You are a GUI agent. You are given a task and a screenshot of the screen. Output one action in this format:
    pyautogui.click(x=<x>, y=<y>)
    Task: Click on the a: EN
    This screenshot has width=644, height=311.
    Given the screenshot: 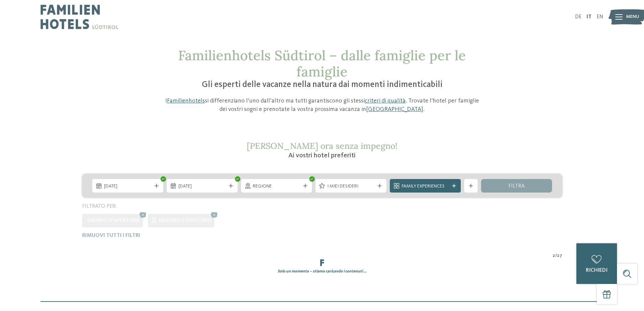 What is the action you would take?
    pyautogui.click(x=600, y=17)
    